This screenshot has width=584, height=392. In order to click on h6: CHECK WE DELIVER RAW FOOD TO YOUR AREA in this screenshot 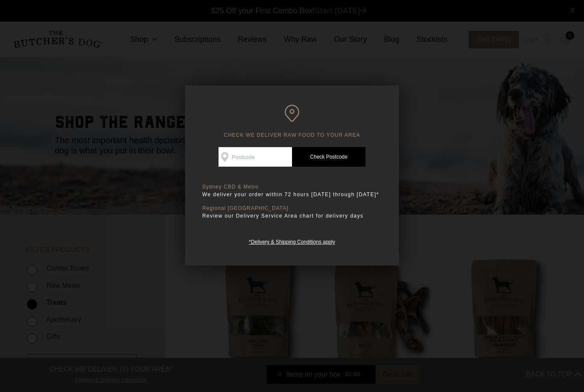, I will do `click(292, 121)`.